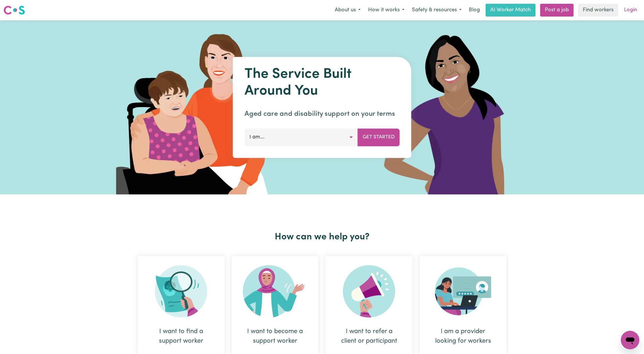  What do you see at coordinates (463, 291) in the screenshot?
I see `img: Provider` at bounding box center [463, 291].